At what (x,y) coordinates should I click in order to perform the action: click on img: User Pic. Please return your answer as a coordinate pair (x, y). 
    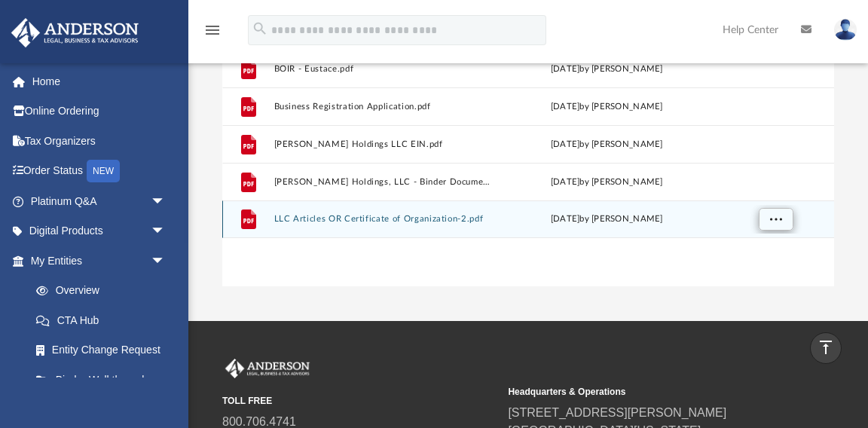
    Looking at the image, I should click on (845, 30).